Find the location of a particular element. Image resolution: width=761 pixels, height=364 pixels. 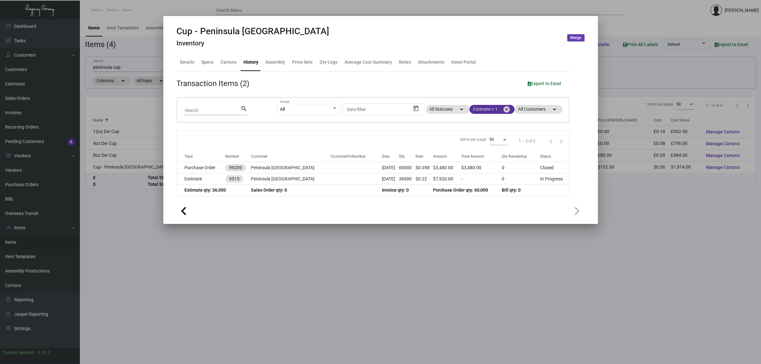

button: Merge is located at coordinates (576, 38).